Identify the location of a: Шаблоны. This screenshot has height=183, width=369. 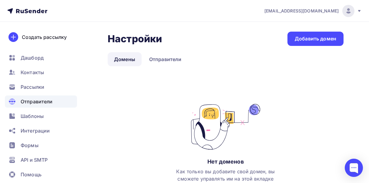
(41, 116).